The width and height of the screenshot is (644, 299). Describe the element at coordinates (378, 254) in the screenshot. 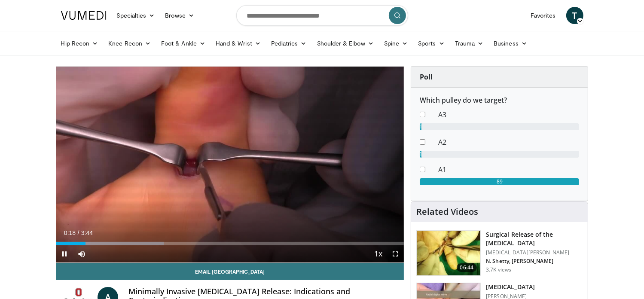

I see `button: Playback Rate` at that location.